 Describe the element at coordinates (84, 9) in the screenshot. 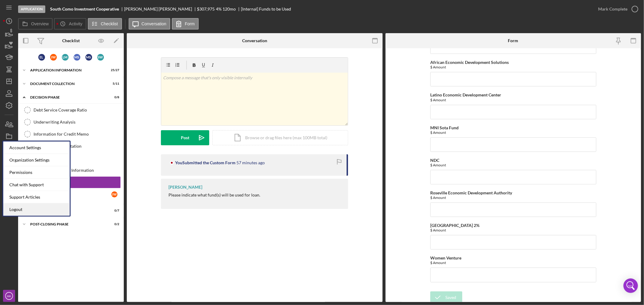

I see `b: South Como Investment Cooperative` at that location.